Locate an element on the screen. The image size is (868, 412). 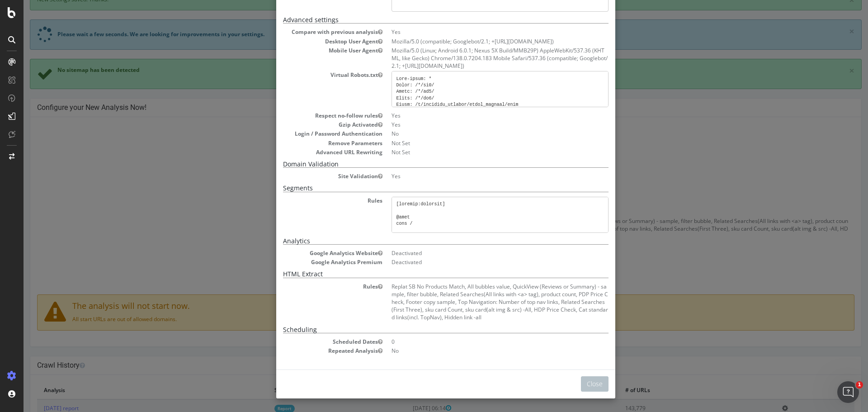
h5: Scheduling is located at coordinates (422, 329).